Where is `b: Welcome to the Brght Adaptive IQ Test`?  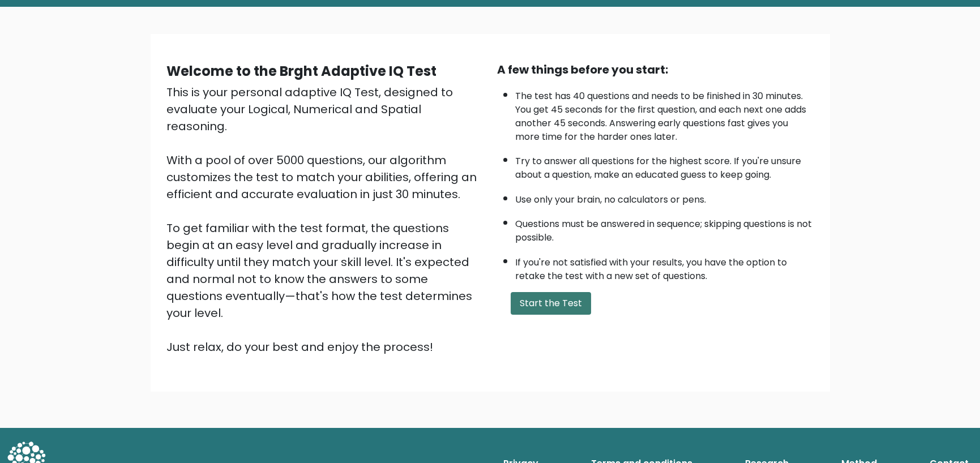
b: Welcome to the Brght Adaptive IQ Test is located at coordinates (301, 71).